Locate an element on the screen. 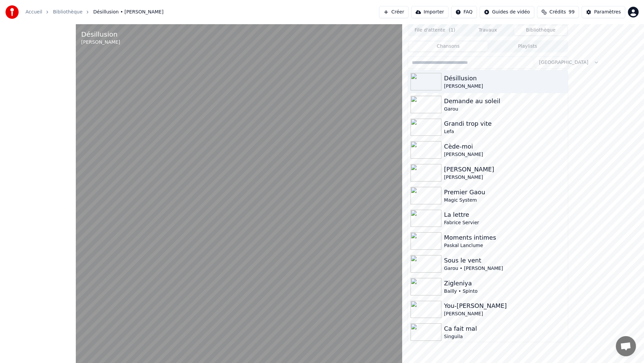 Image resolution: width=644 pixels, height=363 pixels. span: Crédits is located at coordinates (558, 12).